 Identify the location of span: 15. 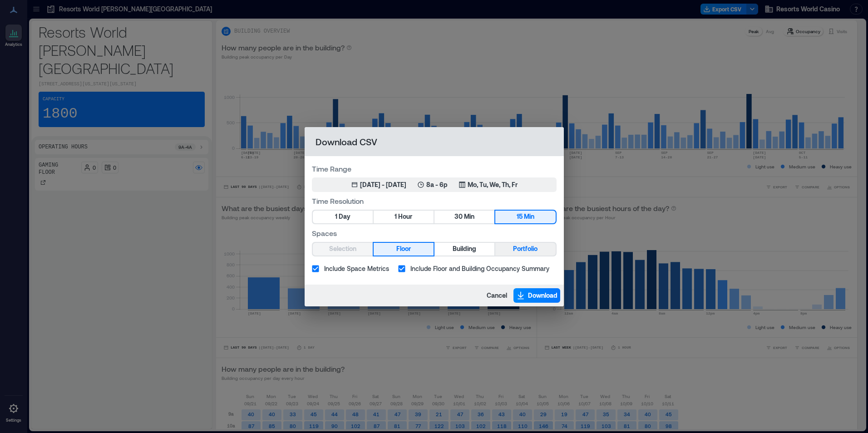
(520, 216).